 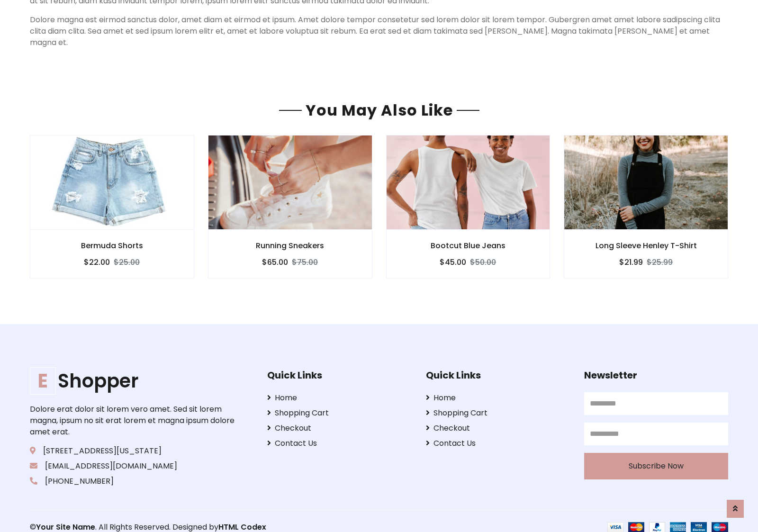 I want to click on button: Subscribe Now, so click(x=656, y=466).